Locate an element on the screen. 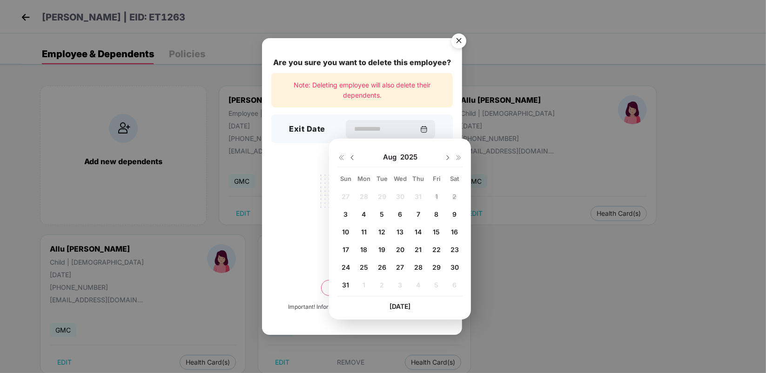  span: 30 is located at coordinates (455, 267).